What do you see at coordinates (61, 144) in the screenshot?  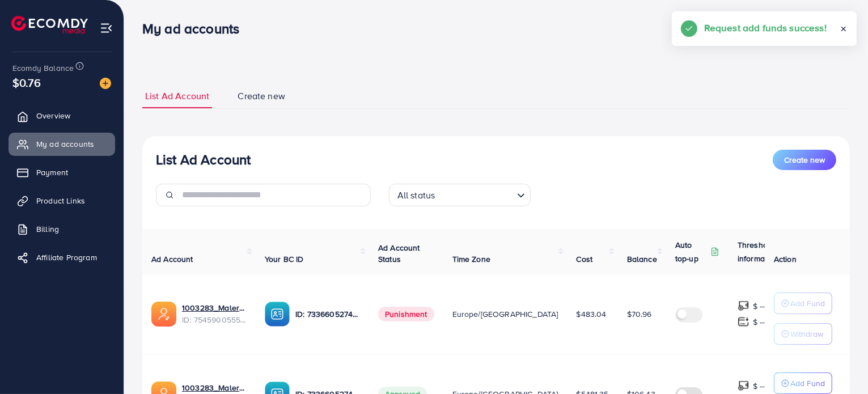 I see `a: My ad accounts` at bounding box center [61, 144].